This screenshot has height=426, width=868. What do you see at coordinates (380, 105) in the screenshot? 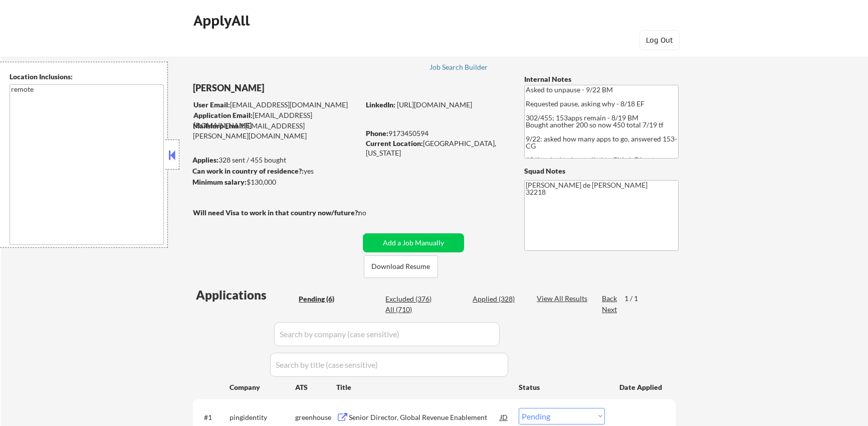
I see `strong: LinkedIn:` at bounding box center [380, 105].